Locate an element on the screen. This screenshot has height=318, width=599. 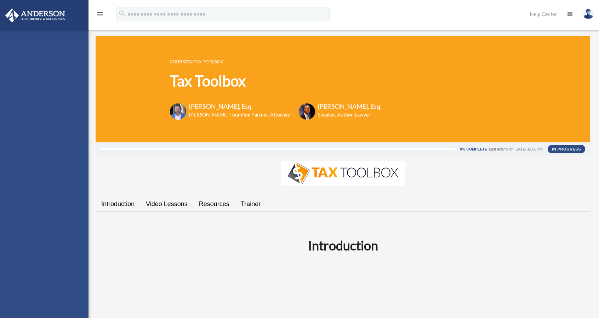
h2: Introduction is located at coordinates (342, 245).